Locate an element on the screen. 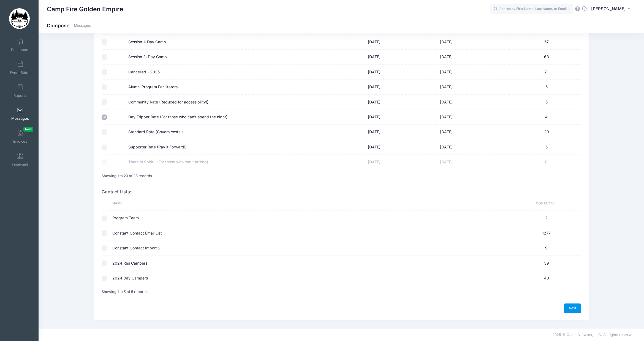  td: 40 is located at coordinates (545, 278).